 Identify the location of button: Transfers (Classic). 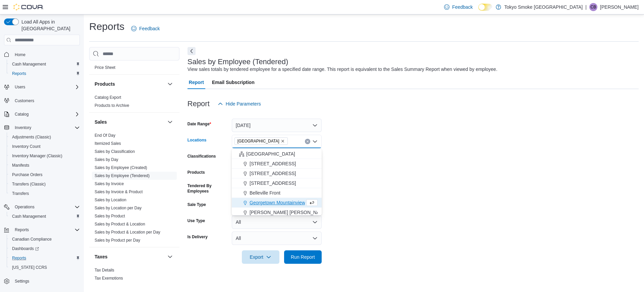
(45, 184).